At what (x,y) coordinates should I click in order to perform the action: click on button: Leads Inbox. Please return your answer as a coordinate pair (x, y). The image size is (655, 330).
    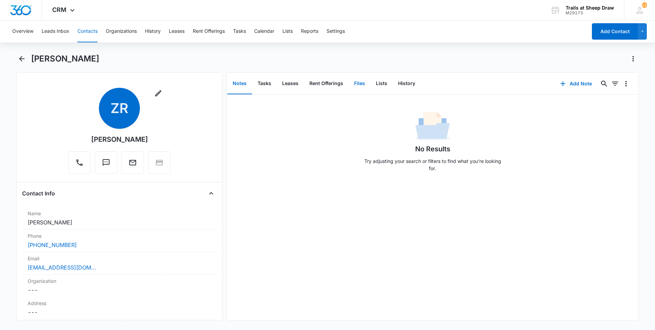
    Looking at the image, I should click on (55, 31).